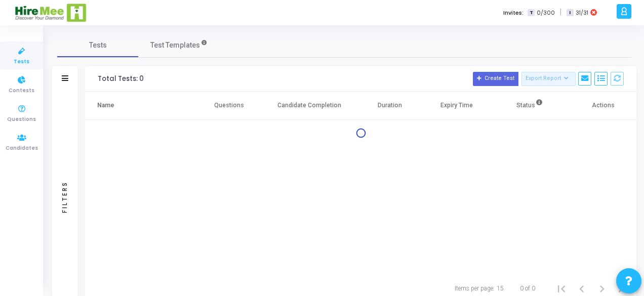 This screenshot has width=644, height=296. What do you see at coordinates (175, 45) in the screenshot?
I see `span: Test Templates` at bounding box center [175, 45].